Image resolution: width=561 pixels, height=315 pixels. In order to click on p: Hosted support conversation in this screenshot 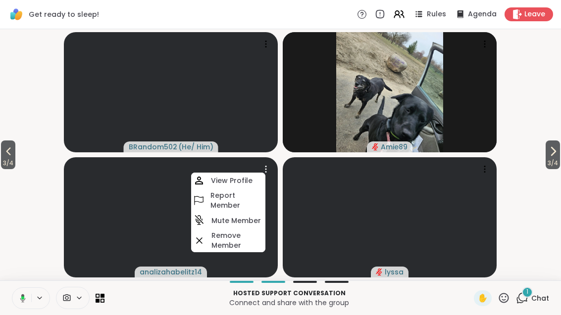, I will do `click(289, 293)`.